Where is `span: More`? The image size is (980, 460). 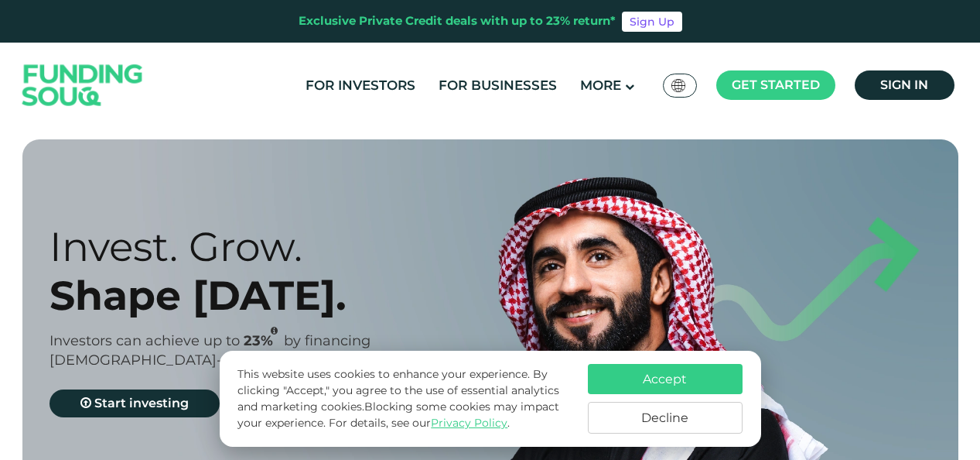 span: More is located at coordinates (601, 85).